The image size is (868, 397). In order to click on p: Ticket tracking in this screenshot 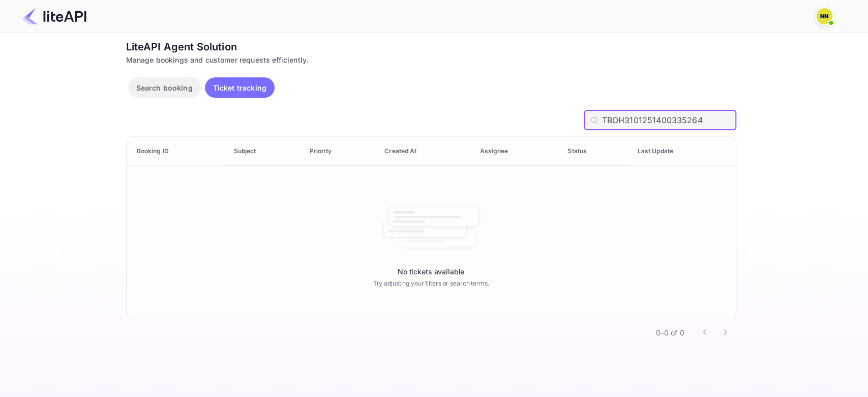, I will do `click(240, 87)`.